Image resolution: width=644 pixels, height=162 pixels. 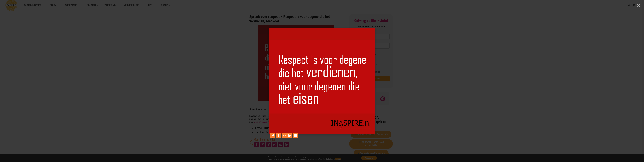 I want to click on img: Spreuk over respect. Respect is voor degene die het verdienen, niet voor degene die het eisen, so click(x=322, y=81).